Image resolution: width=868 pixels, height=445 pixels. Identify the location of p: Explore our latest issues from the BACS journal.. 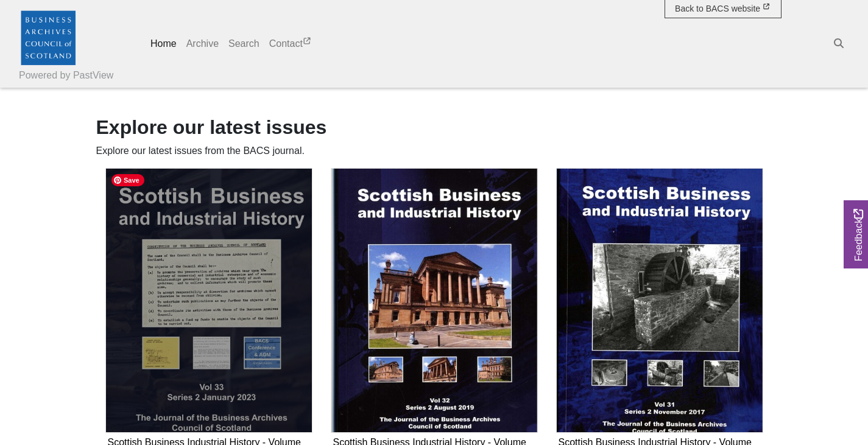
(434, 151).